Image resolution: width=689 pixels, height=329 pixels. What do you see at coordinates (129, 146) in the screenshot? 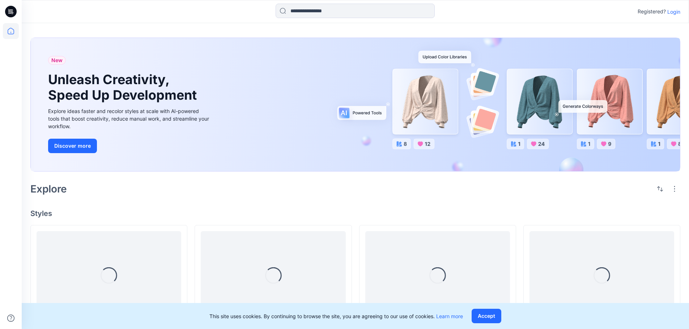
I see `a: Discover more` at bounding box center [129, 146].